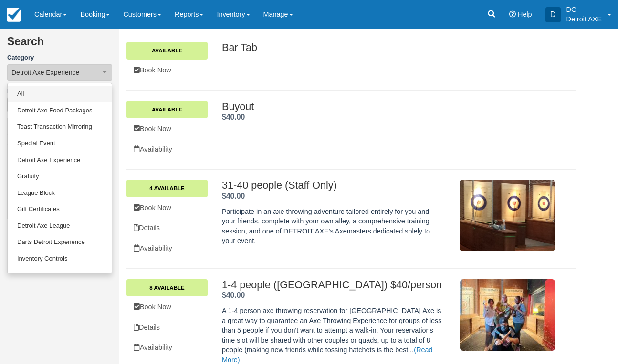 This screenshot has width=618, height=364. What do you see at coordinates (60, 127) in the screenshot?
I see `a: Toast Transaction Mirroring` at bounding box center [60, 127].